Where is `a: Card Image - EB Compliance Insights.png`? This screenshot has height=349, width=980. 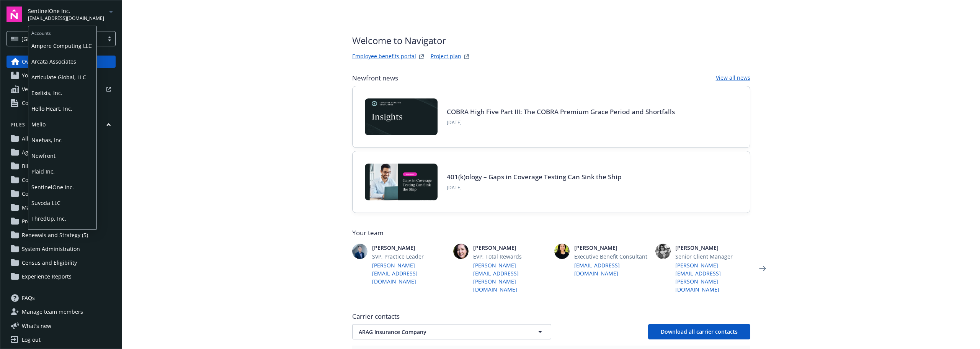
a: Card Image - EB Compliance Insights.png is located at coordinates (401, 117).